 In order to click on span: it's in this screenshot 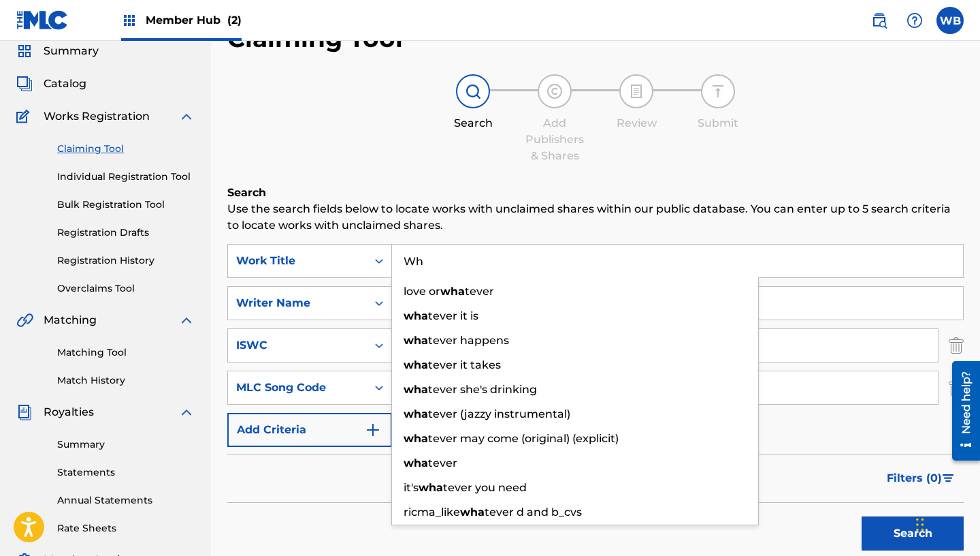, I will do `click(411, 487)`.